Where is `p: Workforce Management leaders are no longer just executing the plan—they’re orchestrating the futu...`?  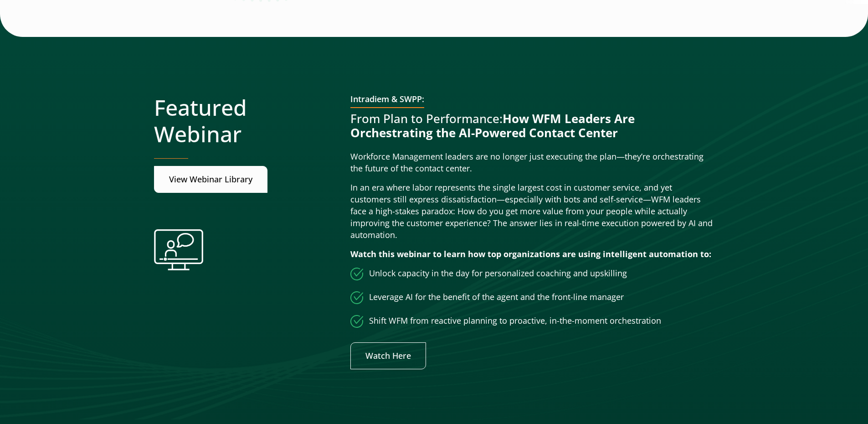
p: Workforce Management leaders are no longer just executing the plan—they’re orchestrating the futu... is located at coordinates (532, 163).